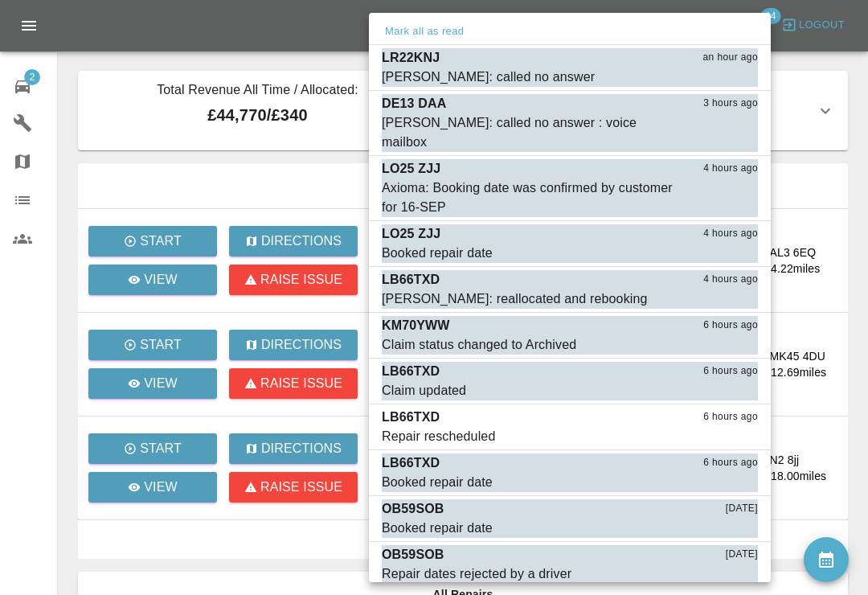  What do you see at coordinates (731, 103) in the screenshot?
I see `span: 3 hours ago` at bounding box center [731, 103].